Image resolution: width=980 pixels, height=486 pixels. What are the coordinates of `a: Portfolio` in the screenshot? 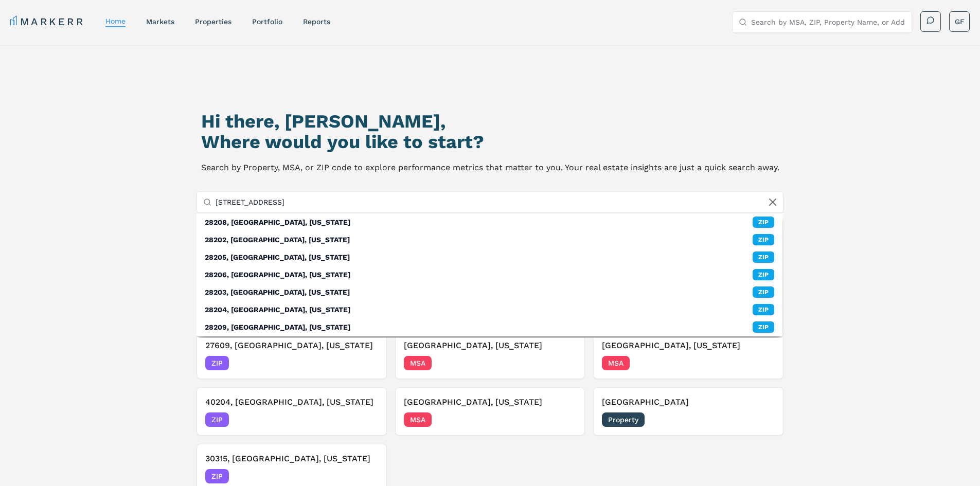 It's located at (267, 22).